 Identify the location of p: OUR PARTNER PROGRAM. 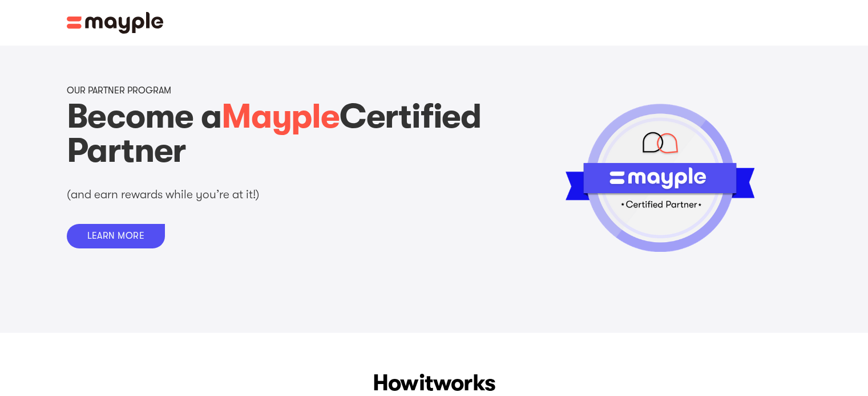
(119, 90).